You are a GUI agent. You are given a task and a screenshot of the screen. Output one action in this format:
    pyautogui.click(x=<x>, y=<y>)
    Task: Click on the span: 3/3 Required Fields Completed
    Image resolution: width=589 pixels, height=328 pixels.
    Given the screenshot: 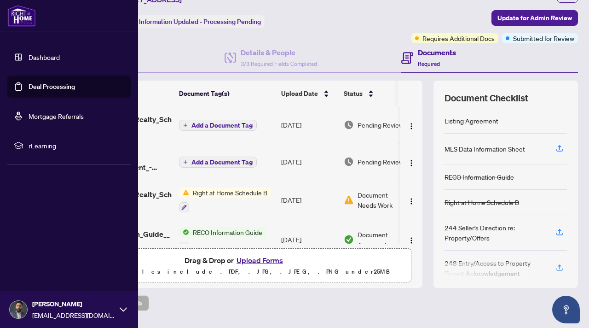 What is the action you would take?
    pyautogui.click(x=279, y=64)
    